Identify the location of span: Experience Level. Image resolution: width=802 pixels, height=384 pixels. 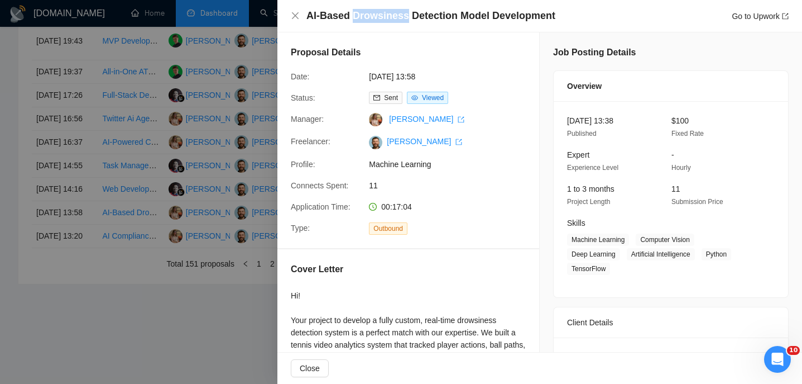
(593, 168).